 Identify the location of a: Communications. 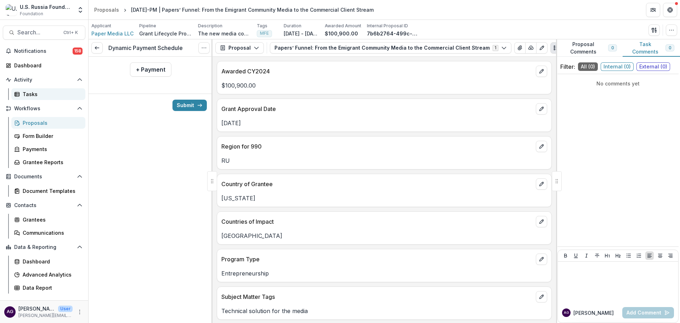
(48, 232).